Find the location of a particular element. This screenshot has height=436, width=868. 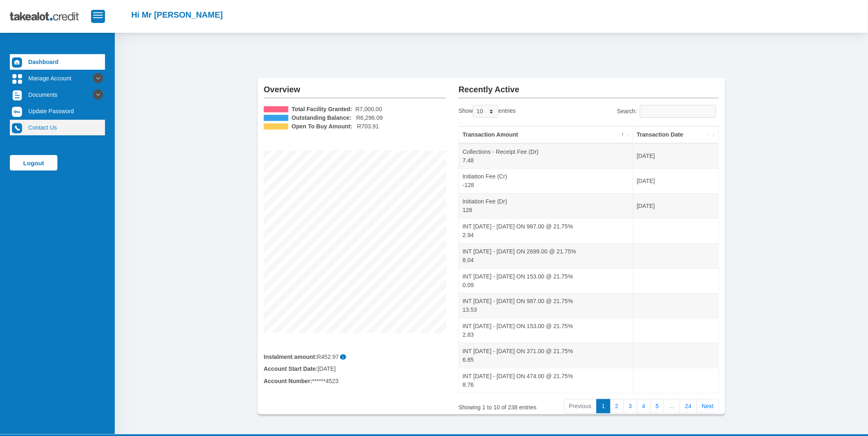

th: Transaction Date: activate to sort column ascending is located at coordinates (676, 135).